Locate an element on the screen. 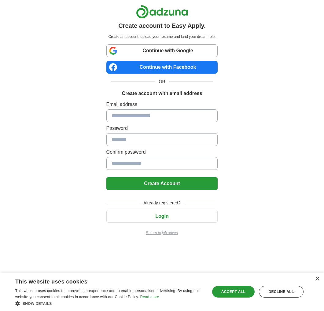 Image resolution: width=324 pixels, height=311 pixels. label: Password is located at coordinates (162, 128).